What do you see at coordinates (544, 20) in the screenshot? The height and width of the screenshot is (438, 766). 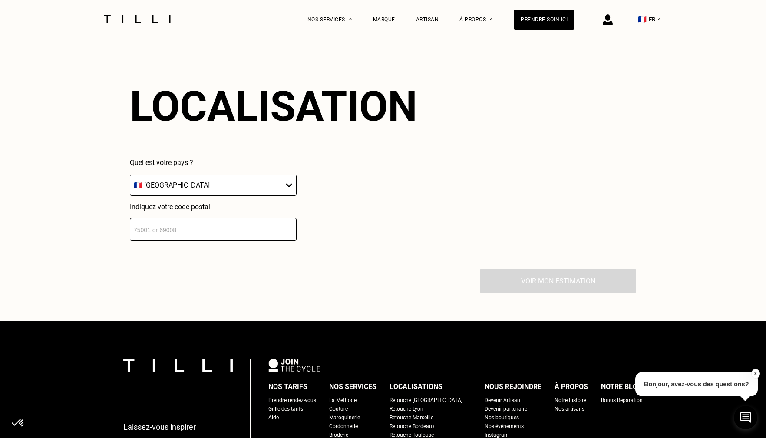 I see `div: Prendre soin ici` at bounding box center [544, 20].